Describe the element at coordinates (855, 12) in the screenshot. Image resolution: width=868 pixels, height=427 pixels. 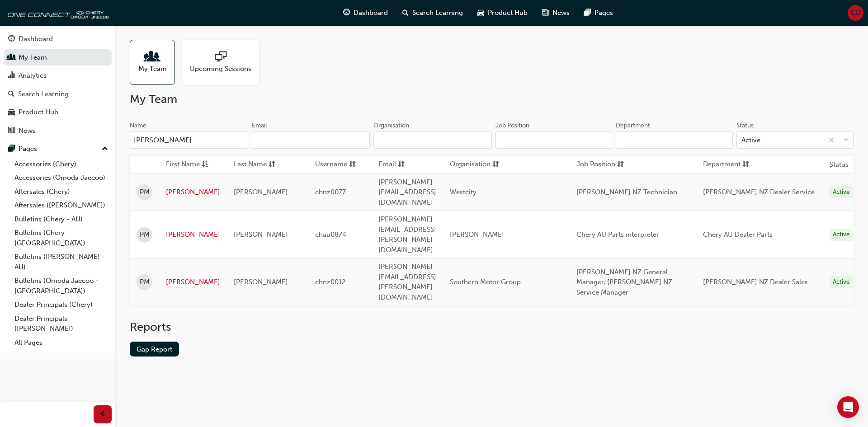
I see `button: CD` at that location.